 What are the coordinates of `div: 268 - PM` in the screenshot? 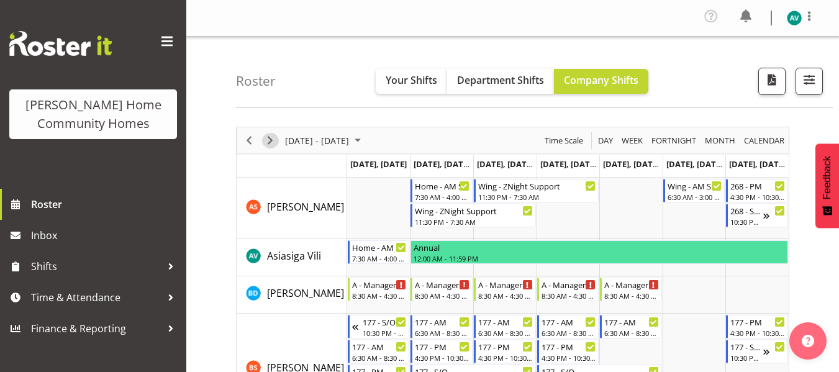 It's located at (758, 186).